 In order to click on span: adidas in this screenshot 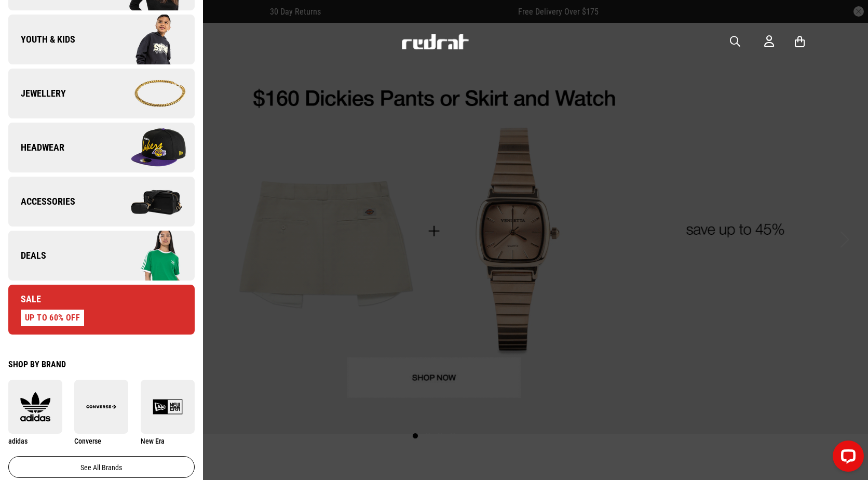, I will do `click(18, 441)`.